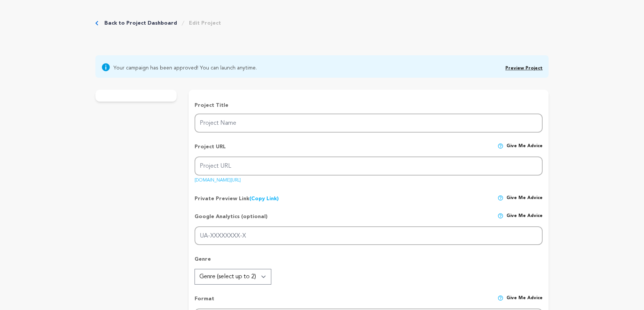 The height and width of the screenshot is (310, 644). I want to click on a: Back to Project Dashboard, so click(140, 23).